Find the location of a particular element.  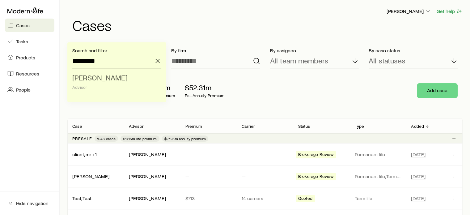

p: Presale is located at coordinates (82, 138).